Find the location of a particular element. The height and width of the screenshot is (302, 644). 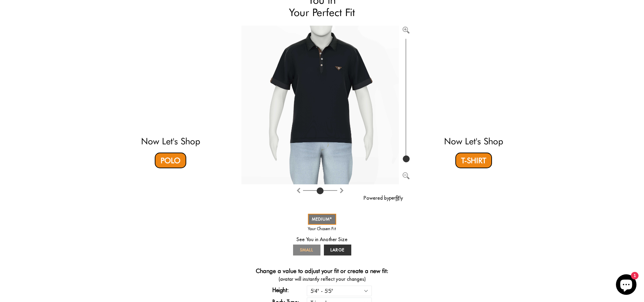

img: Rotate counter clockwise is located at coordinates (342, 190).